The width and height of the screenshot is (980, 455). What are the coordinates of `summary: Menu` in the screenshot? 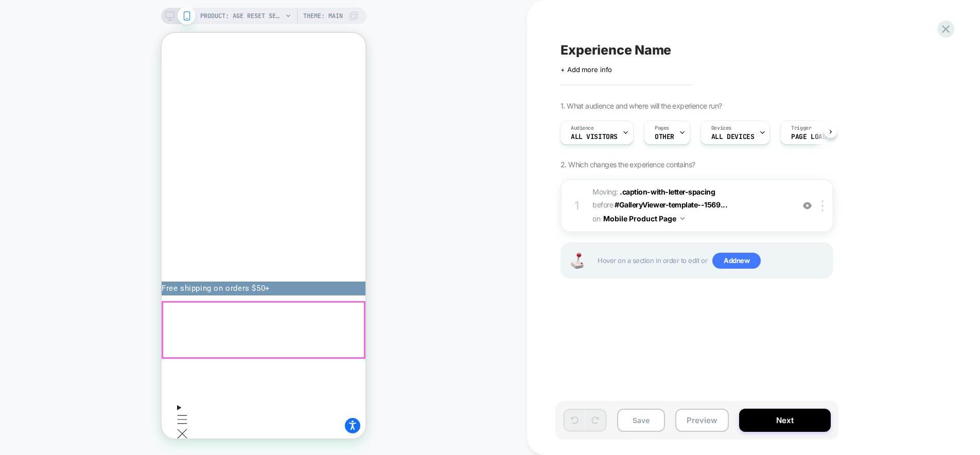 It's located at (21, 389).